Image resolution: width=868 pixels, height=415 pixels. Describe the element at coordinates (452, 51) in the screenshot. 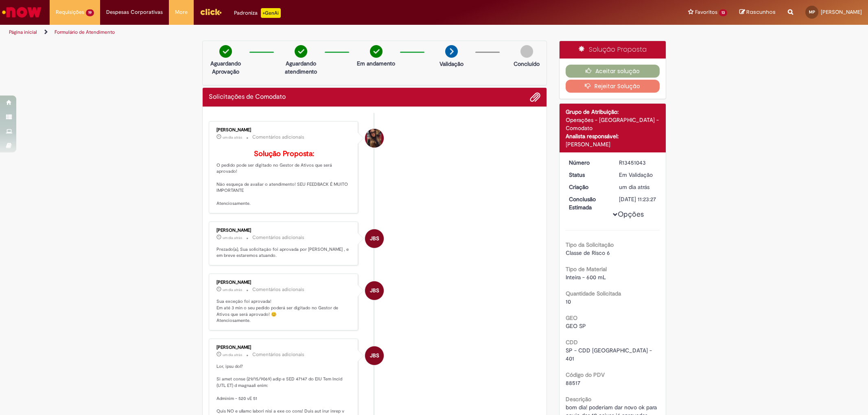

I see `img: arrow-next.png` at that location.